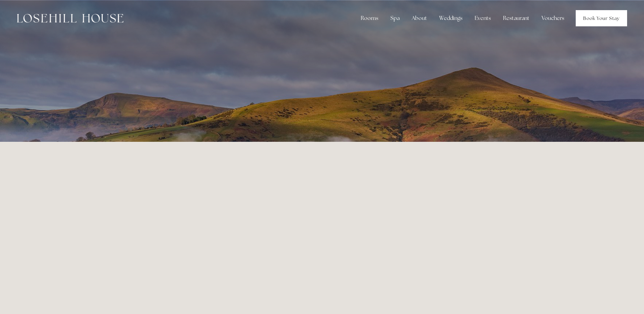 The width and height of the screenshot is (644, 314). I want to click on div: Weddings, so click(450, 18).